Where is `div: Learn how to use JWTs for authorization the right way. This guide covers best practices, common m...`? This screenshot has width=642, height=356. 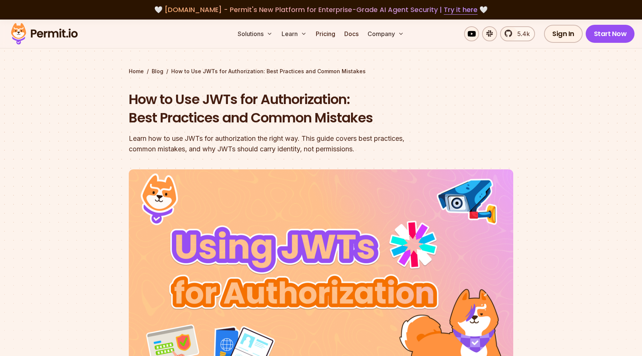 div: Learn how to use JWTs for authorization the right way. This guide covers best practices, common m... is located at coordinates (273, 144).